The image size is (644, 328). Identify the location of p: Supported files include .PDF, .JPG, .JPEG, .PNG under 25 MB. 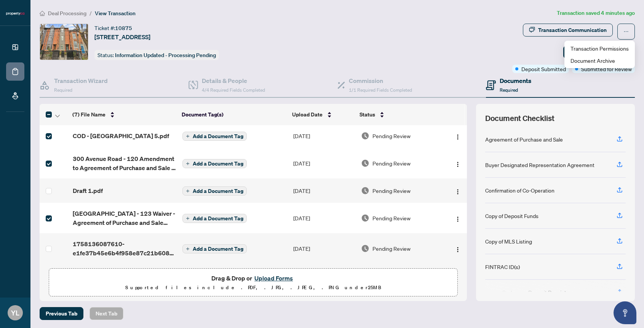
(253, 288).